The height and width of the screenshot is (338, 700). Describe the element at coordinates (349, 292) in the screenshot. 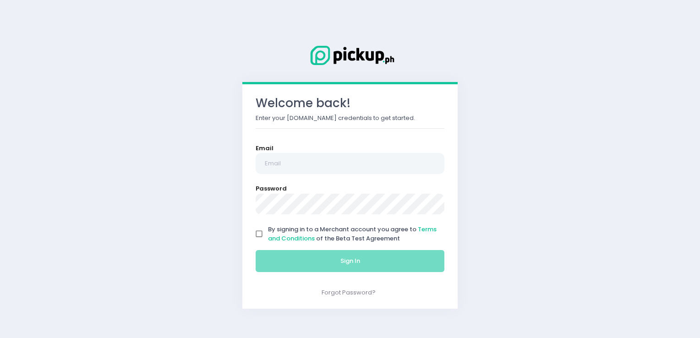

I see `a: Forgot Password?` at that location.